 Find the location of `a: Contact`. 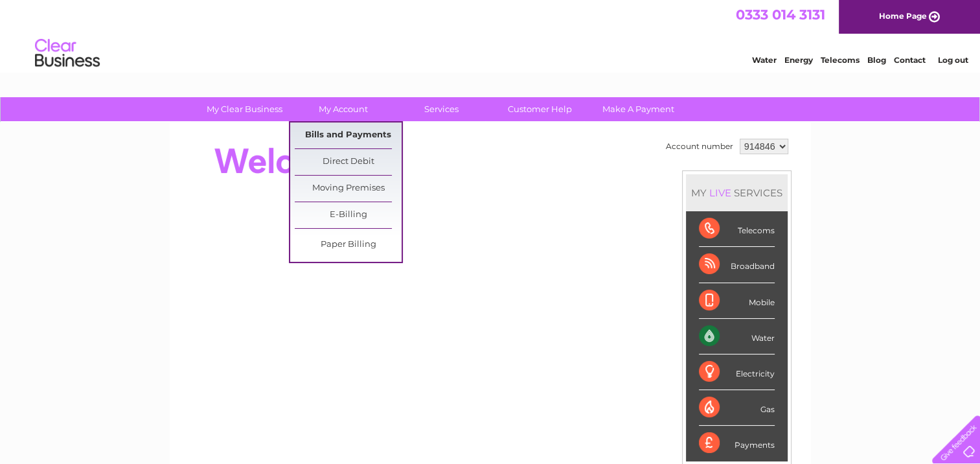

a: Contact is located at coordinates (909, 60).